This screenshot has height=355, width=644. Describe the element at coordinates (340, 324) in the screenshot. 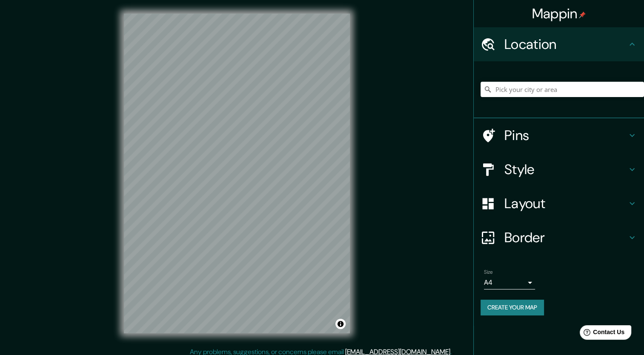

I see `button: Toggle attribution` at that location.